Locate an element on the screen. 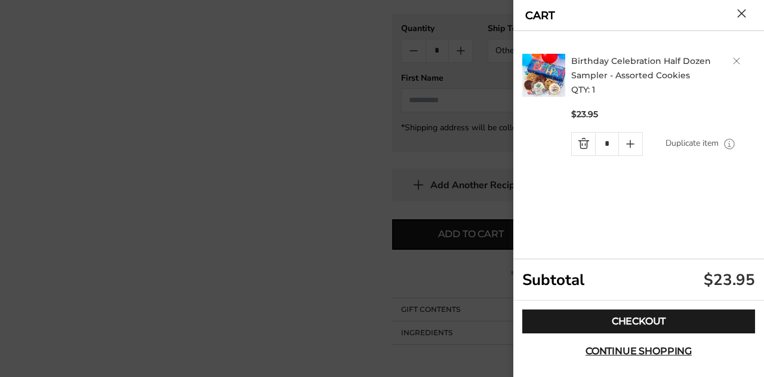 The width and height of the screenshot is (764, 377). div: Subtotal is located at coordinates (638, 279).